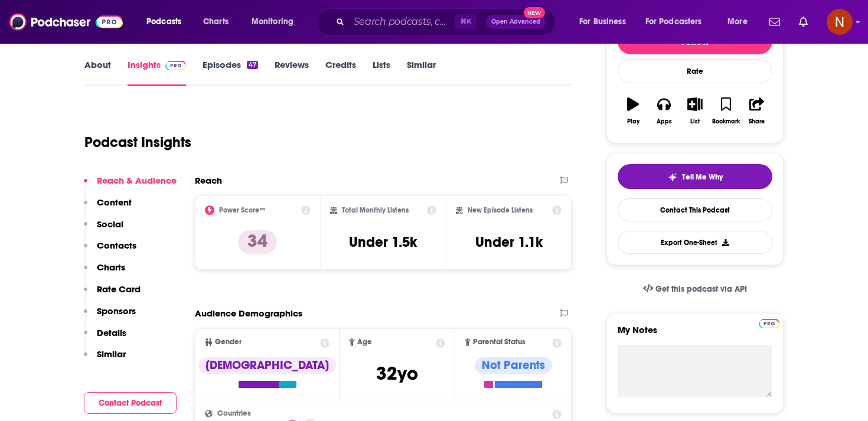 The height and width of the screenshot is (421, 868). What do you see at coordinates (66, 22) in the screenshot?
I see `img: Podchaser - Follow, Share and Rate Podcasts` at bounding box center [66, 22].